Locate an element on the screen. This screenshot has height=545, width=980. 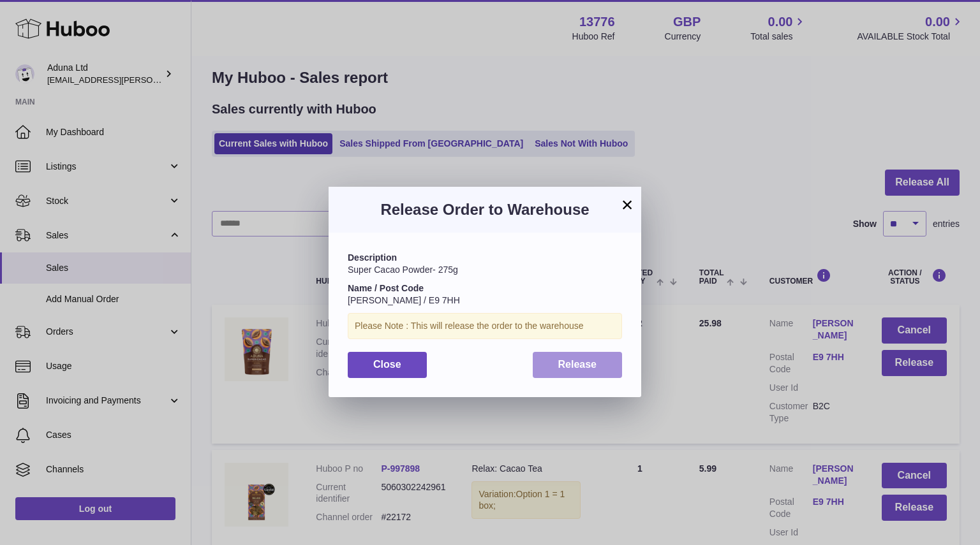
h3: Release Order to Warehouse is located at coordinates (485, 210).